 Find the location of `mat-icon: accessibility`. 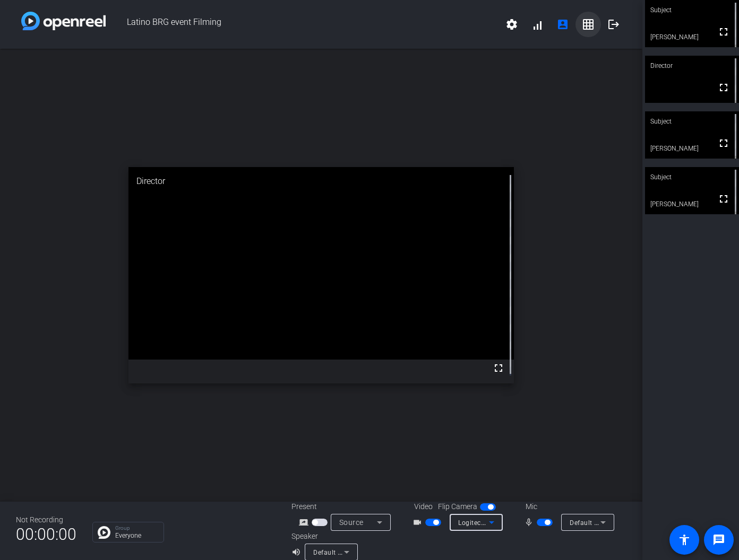

mat-icon: accessibility is located at coordinates (684, 540).